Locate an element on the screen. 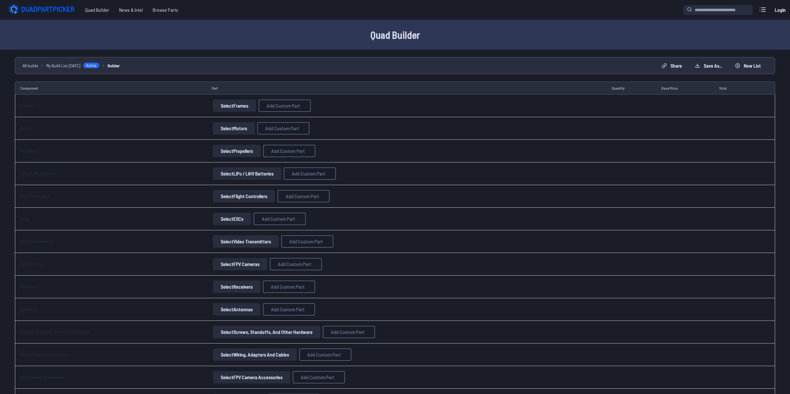 Image resolution: width=790 pixels, height=394 pixels. a: Receivers is located at coordinates (29, 287).